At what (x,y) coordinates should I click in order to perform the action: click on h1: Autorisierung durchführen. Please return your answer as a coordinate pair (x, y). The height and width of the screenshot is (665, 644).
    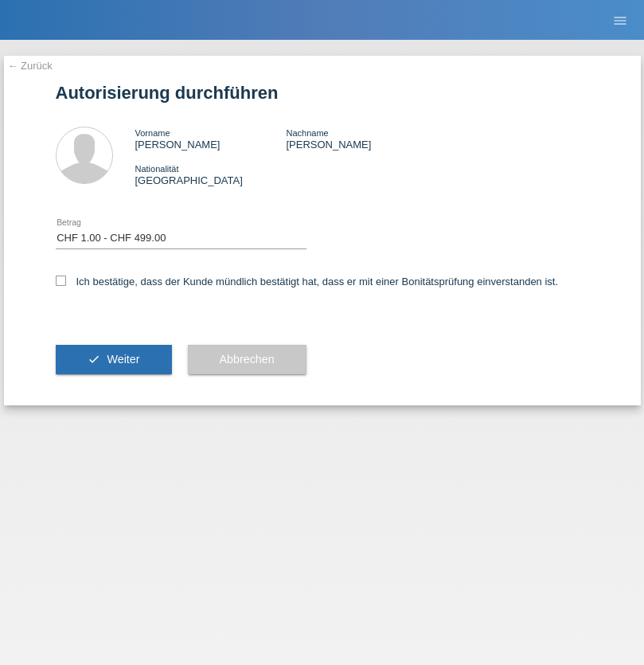
    Looking at the image, I should click on (322, 92).